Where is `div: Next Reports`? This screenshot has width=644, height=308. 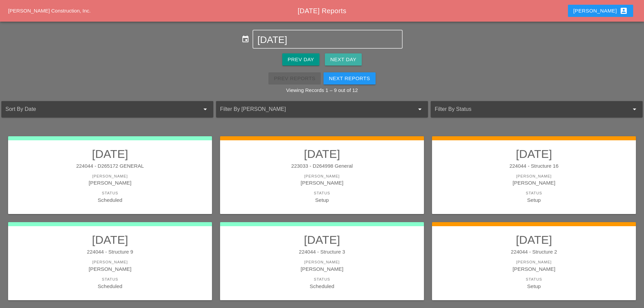 div: Next Reports is located at coordinates (349, 78).